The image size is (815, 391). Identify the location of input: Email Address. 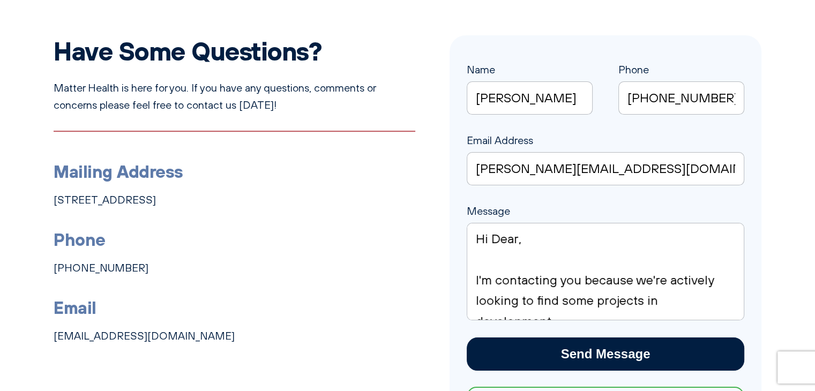
(605, 169).